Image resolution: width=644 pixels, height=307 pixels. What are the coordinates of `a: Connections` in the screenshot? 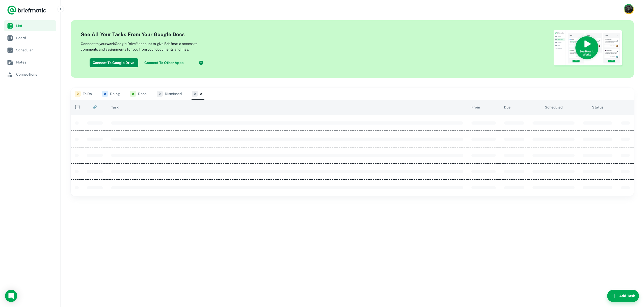 It's located at (30, 74).